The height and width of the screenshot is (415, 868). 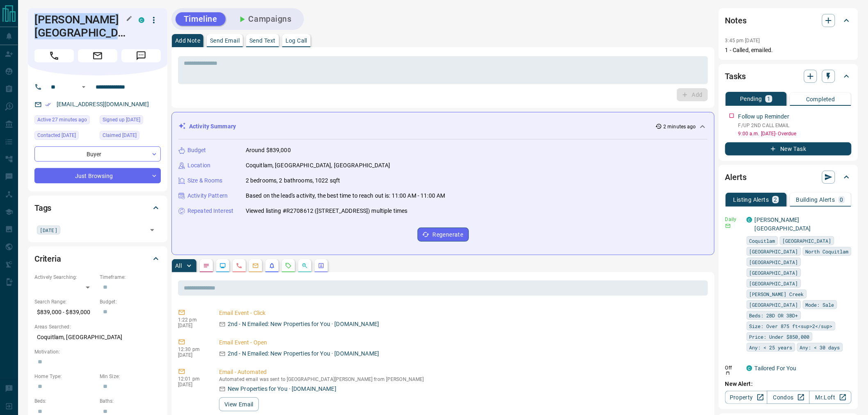 What do you see at coordinates (97, 208) in the screenshot?
I see `div: Tags` at bounding box center [97, 208].